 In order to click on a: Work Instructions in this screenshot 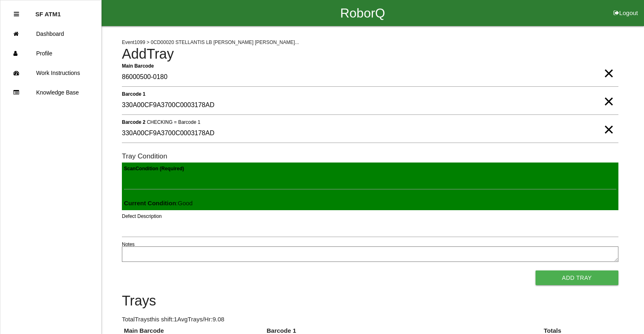, I will do `click(51, 73)`.